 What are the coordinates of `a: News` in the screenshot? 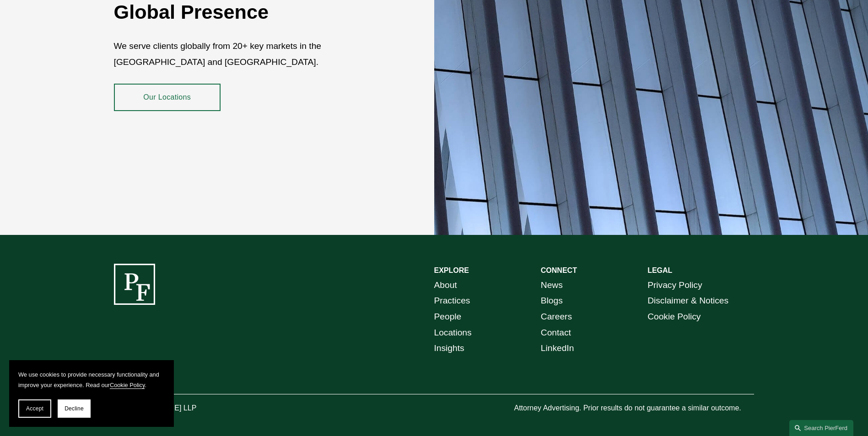 It's located at (552, 285).